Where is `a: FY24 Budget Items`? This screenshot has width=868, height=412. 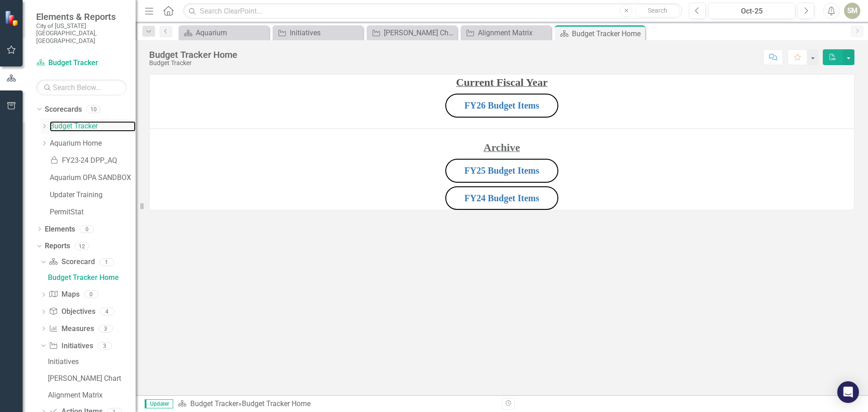 a: FY24 Budget Items is located at coordinates (502, 198).